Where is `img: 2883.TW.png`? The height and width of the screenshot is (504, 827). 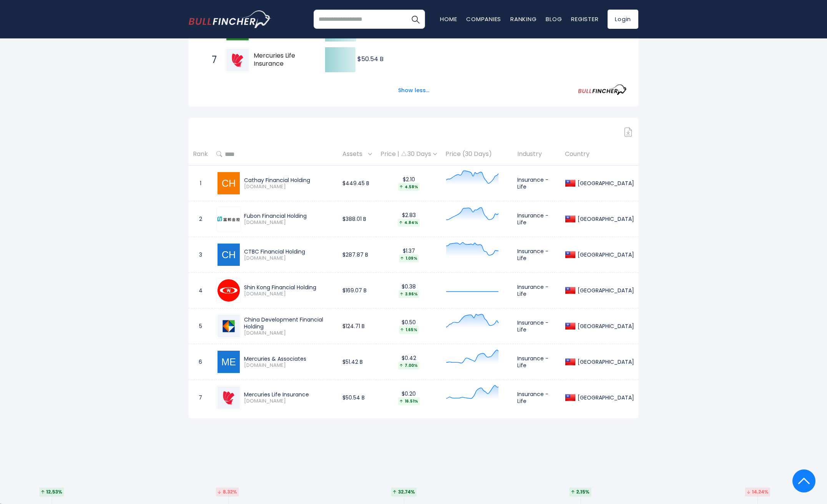
img: 2883.TW.png is located at coordinates (229, 326).